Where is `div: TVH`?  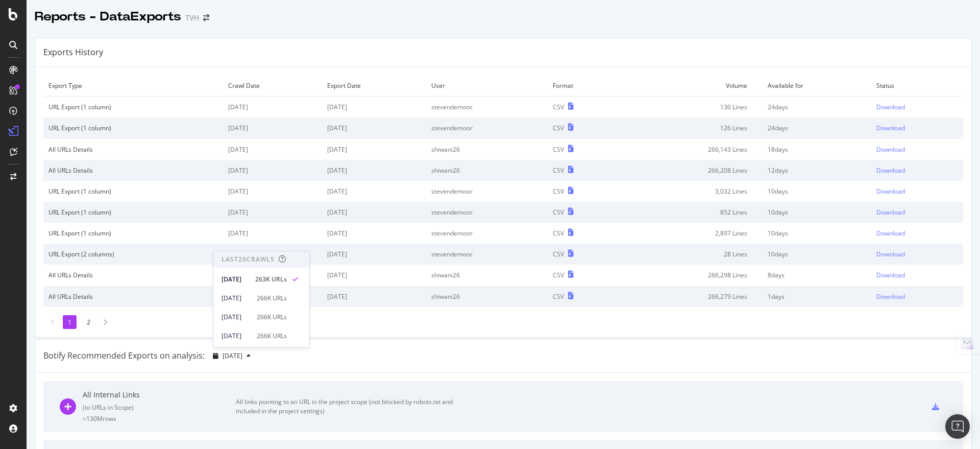 div: TVH is located at coordinates (192, 18).